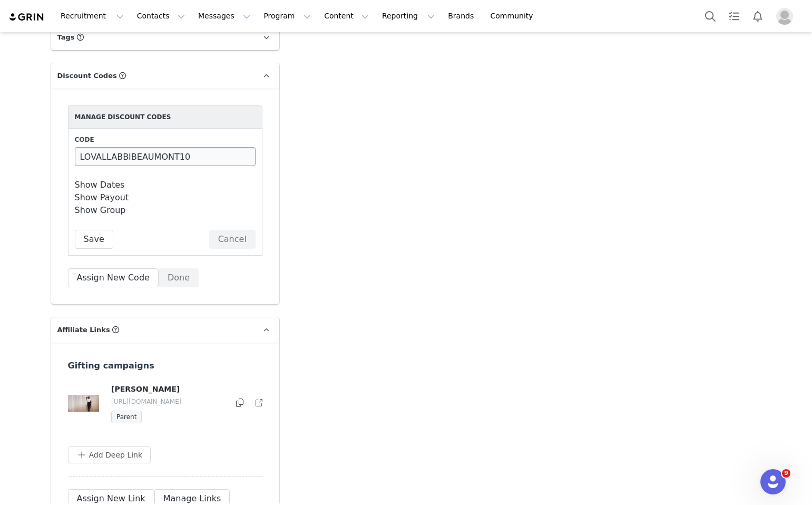  I want to click on button: Done, so click(179, 278).